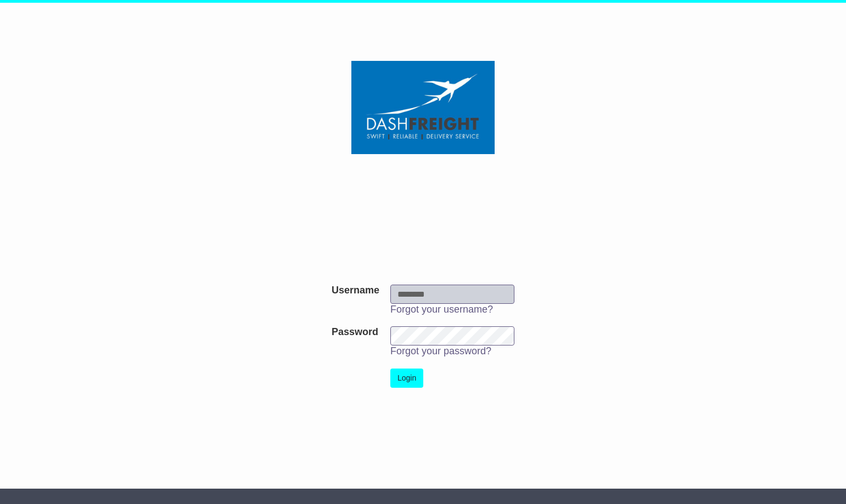  Describe the element at coordinates (407, 377) in the screenshot. I see `button: Login` at that location.